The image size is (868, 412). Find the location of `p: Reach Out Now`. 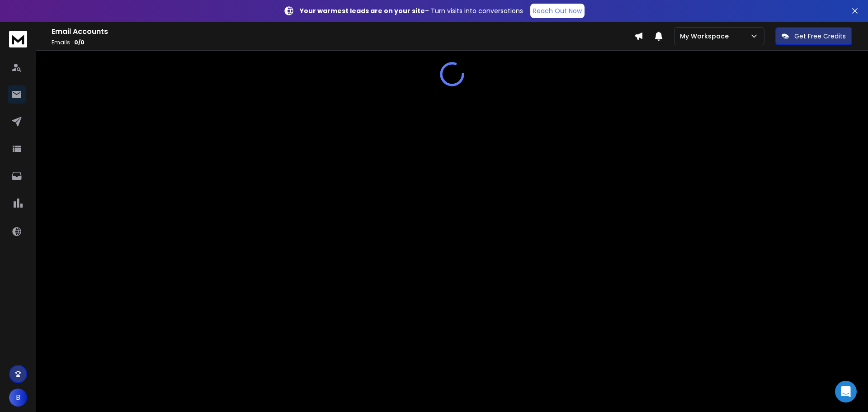

p: Reach Out Now is located at coordinates (558, 11).